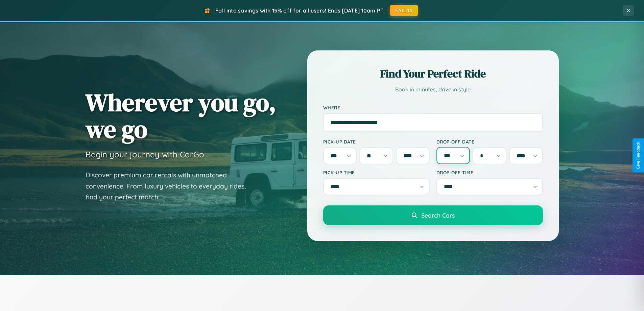 This screenshot has width=644, height=311. Describe the element at coordinates (377, 172) in the screenshot. I see `label: Pick-up Time` at that location.